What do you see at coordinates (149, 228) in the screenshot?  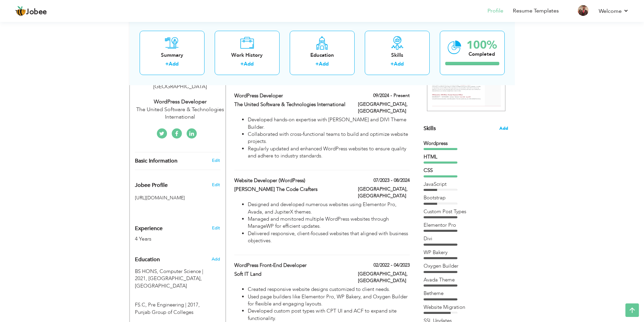 I see `span: Experience` at bounding box center [149, 228].